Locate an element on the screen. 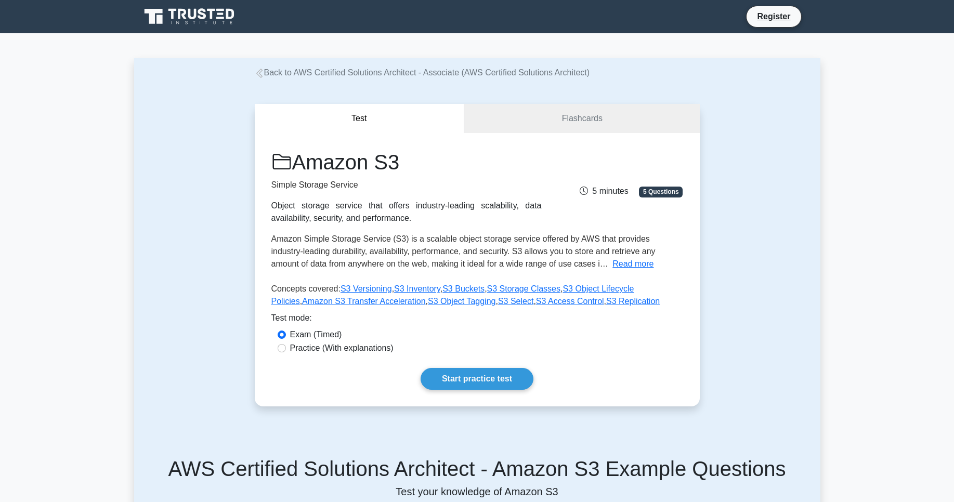 This screenshot has width=954, height=502. h5: AWS Certified Solutions Architect - Amazon S3 Example Questions is located at coordinates (477, 469).